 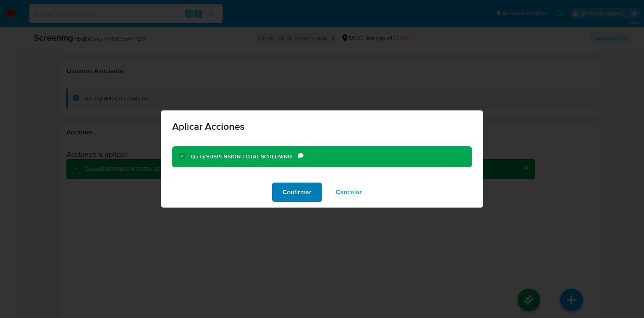 I want to click on b: SUSPENSION TOTAL SCREENING, so click(x=249, y=156).